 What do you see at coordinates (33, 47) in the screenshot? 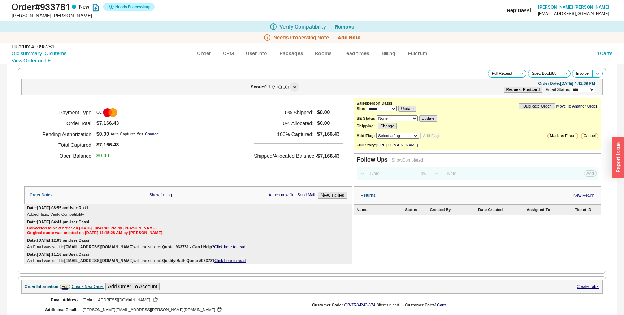
I see `div: Fulcrum # 1095281` at bounding box center [33, 47].